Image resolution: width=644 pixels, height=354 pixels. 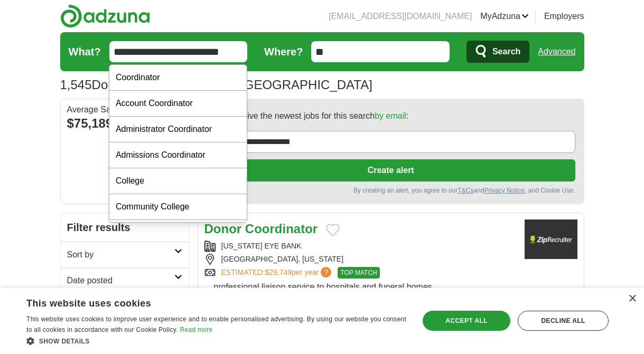 What do you see at coordinates (178, 232) in the screenshot?
I see `div: Administrative Coordinator` at bounding box center [178, 232].